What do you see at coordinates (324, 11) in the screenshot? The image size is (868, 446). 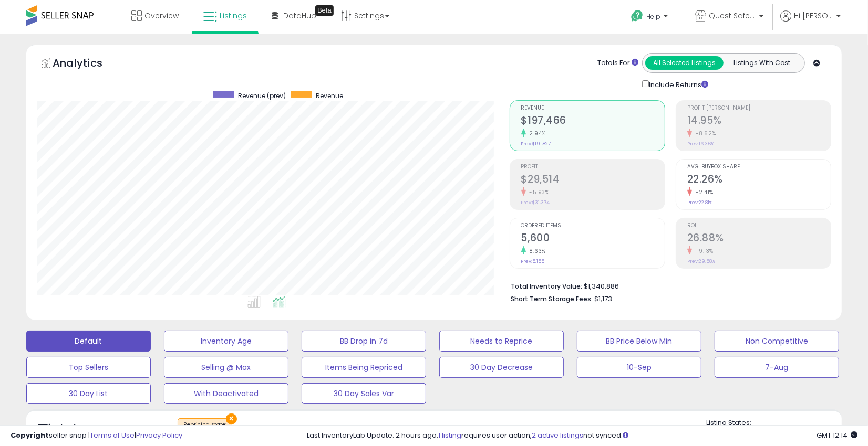 I see `div: Tooltip anchor` at bounding box center [324, 11].